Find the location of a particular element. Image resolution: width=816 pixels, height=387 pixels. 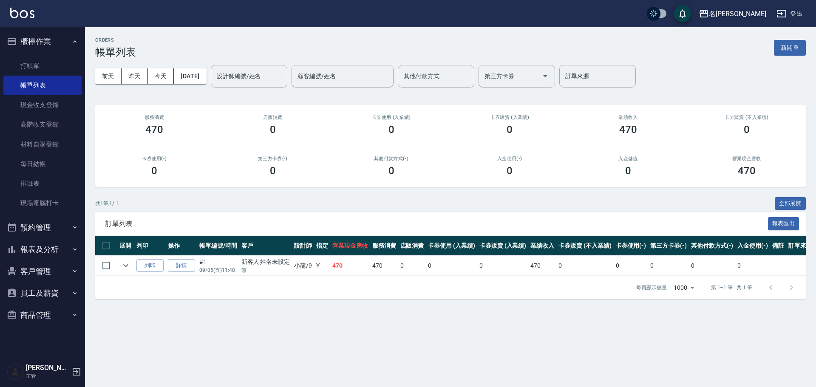

h2: 卡券販賣 (不入業績) is located at coordinates (746, 117).